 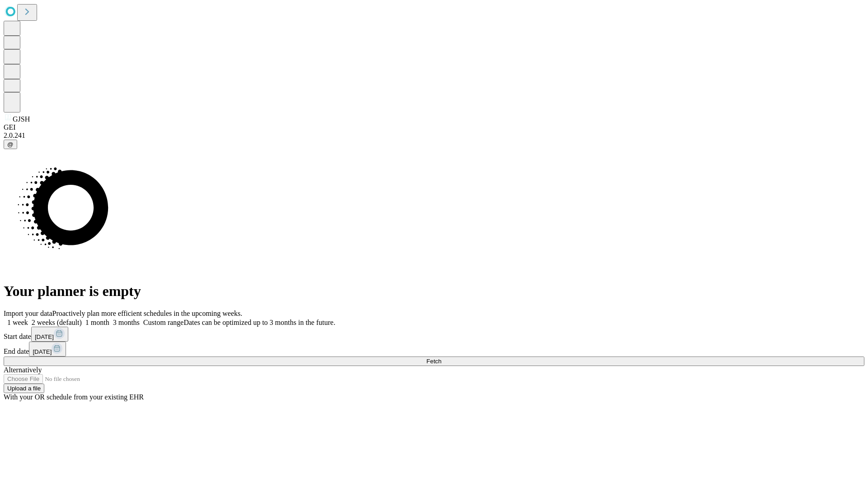 What do you see at coordinates (56, 322) in the screenshot?
I see `span: 2 weeks (default)` at bounding box center [56, 322].